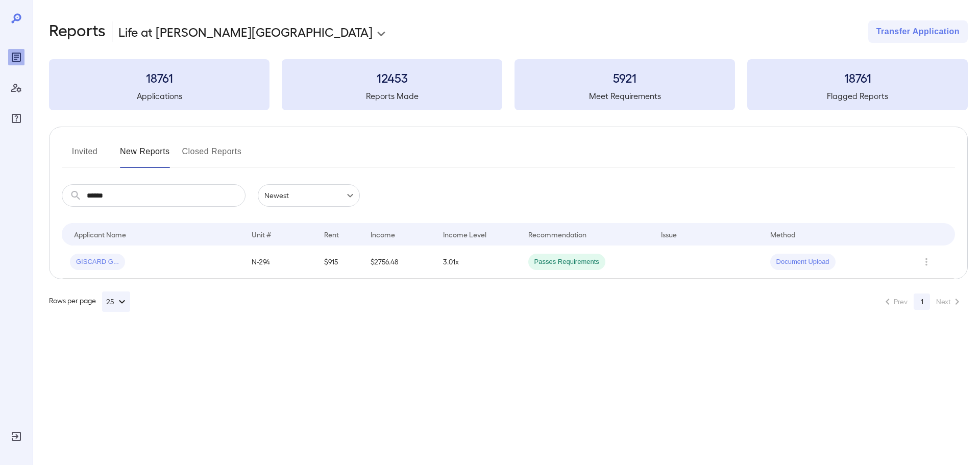  I want to click on td: $2756.48, so click(399, 262).